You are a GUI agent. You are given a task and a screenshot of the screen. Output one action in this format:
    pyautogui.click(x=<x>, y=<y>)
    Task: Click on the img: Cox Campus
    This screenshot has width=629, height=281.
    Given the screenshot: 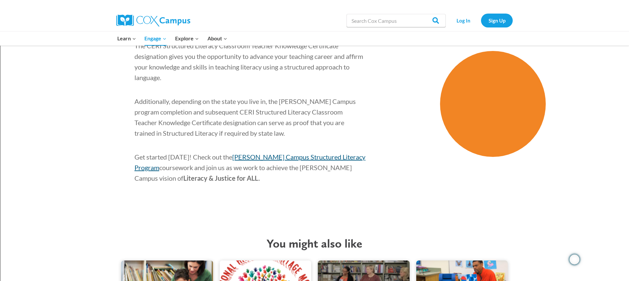 What is the action you would take?
    pyautogui.click(x=153, y=20)
    